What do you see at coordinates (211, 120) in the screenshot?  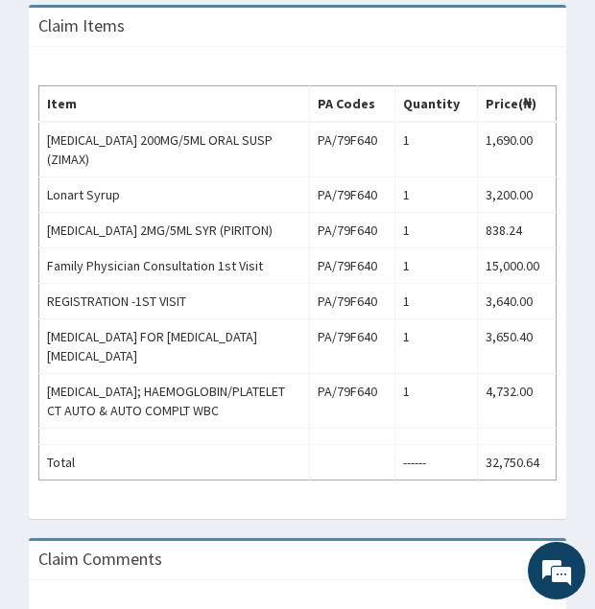 I see `div: Chat with us now` at bounding box center [211, 120].